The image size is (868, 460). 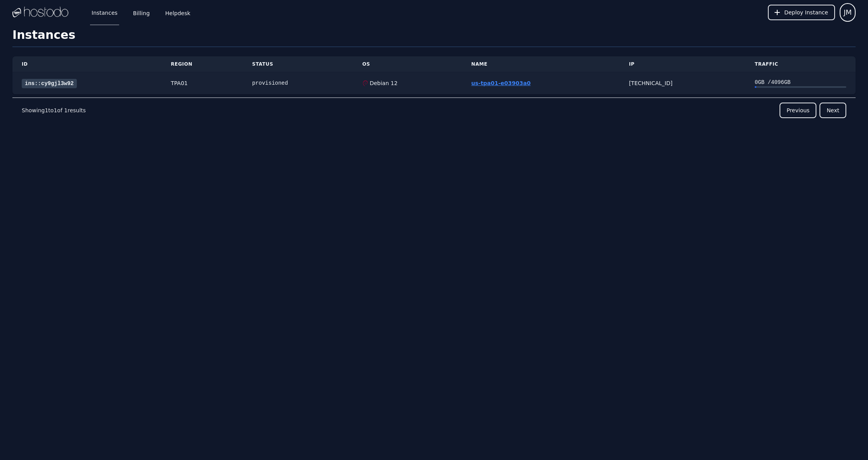 I want to click on div: TPA01, so click(x=202, y=84).